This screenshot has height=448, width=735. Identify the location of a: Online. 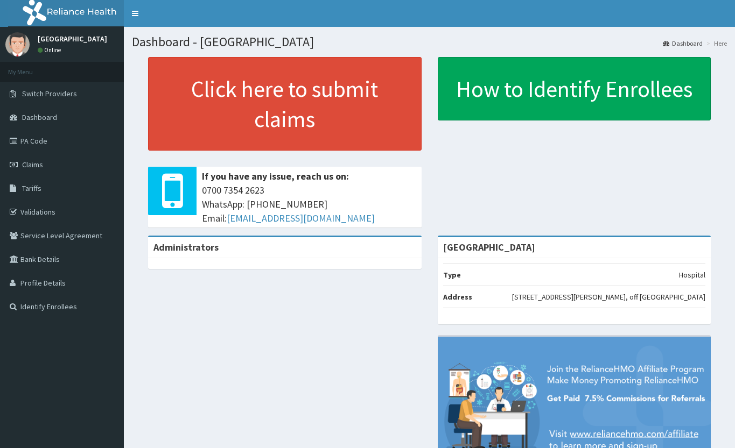
(51, 50).